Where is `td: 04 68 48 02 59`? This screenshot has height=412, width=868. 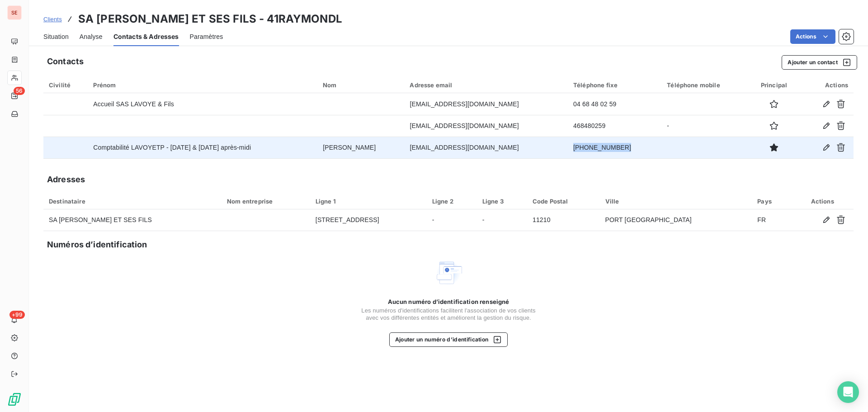 td: 04 68 48 02 59 is located at coordinates (614, 104).